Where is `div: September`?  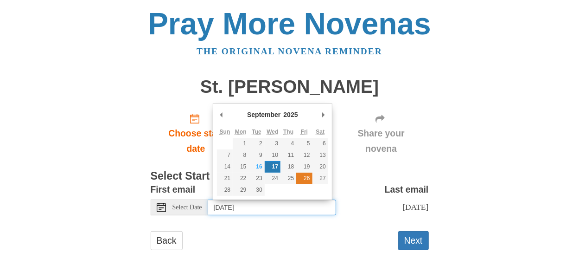 div: September is located at coordinates (264, 114).